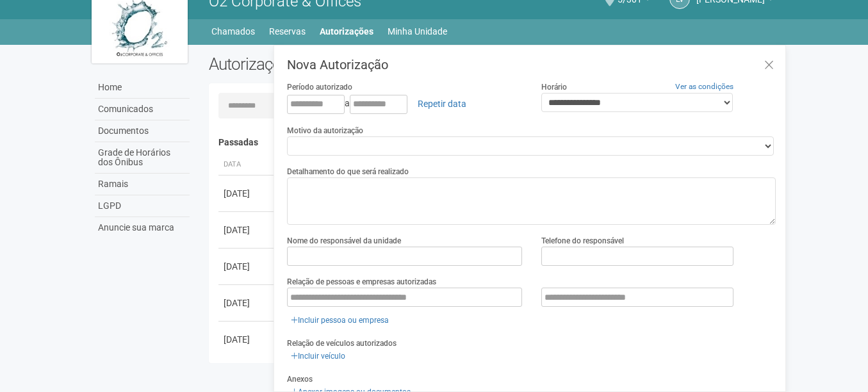  I want to click on a: Ramais, so click(142, 184).